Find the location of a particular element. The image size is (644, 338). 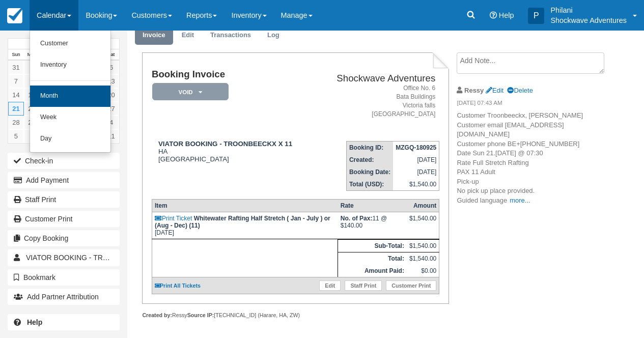

a: 11 is located at coordinates (111, 136).